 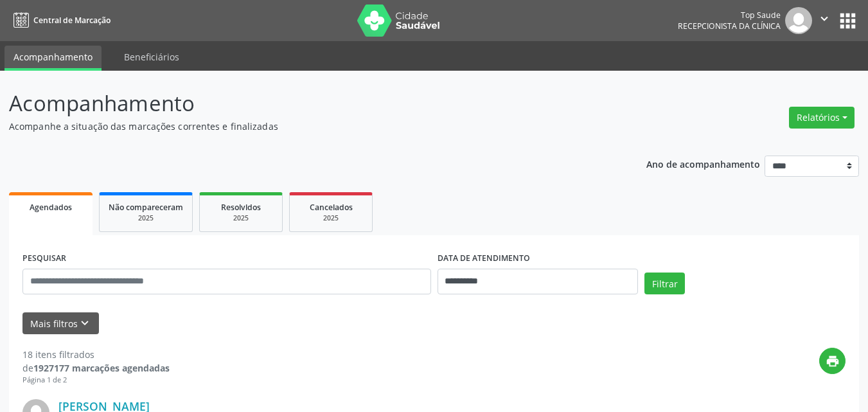 I want to click on p: Acompanhe a situação das marcações correntes e finalizadas, so click(x=307, y=126).